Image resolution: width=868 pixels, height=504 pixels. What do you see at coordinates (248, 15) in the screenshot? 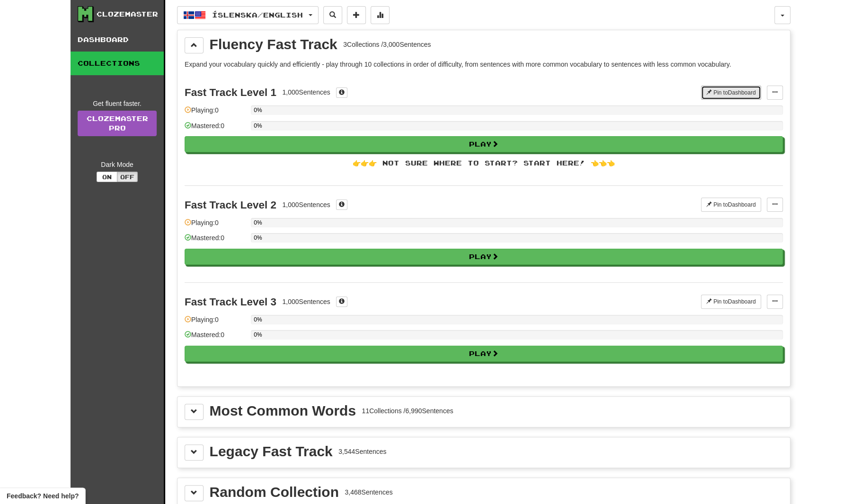
I see `button: Íslenska/English` at bounding box center [248, 15].